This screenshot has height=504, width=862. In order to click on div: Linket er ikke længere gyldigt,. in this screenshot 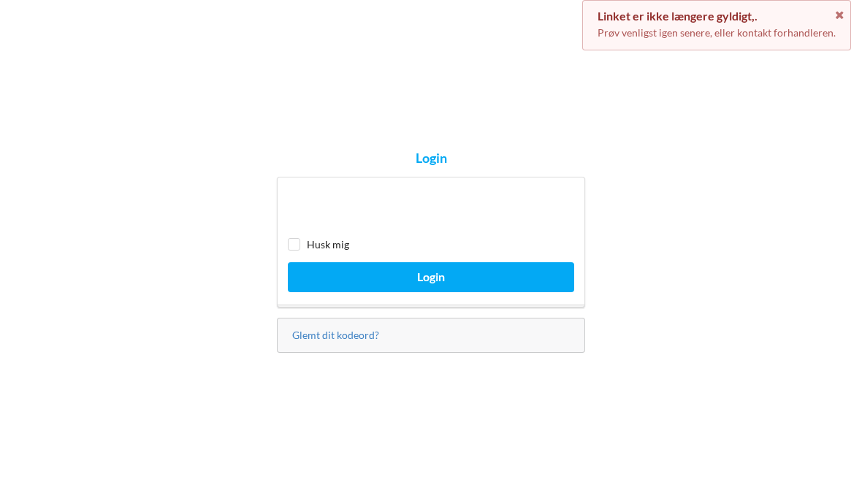, I will do `click(717, 16)`.